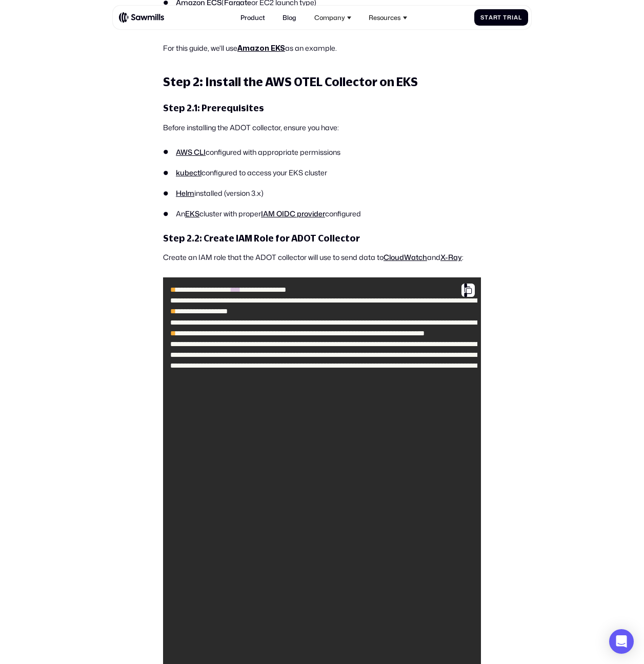 This screenshot has height=664, width=644. Describe the element at coordinates (513, 18) in the screenshot. I see `span: i` at that location.